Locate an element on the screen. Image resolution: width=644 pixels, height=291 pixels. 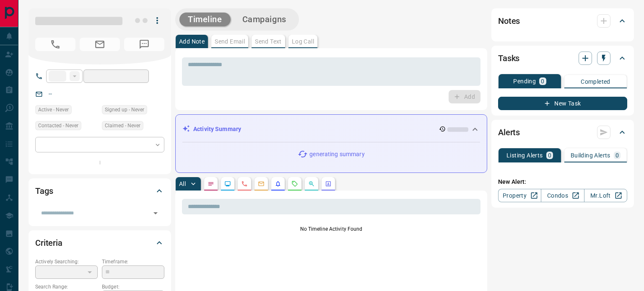
a: Condos is located at coordinates (562, 196).